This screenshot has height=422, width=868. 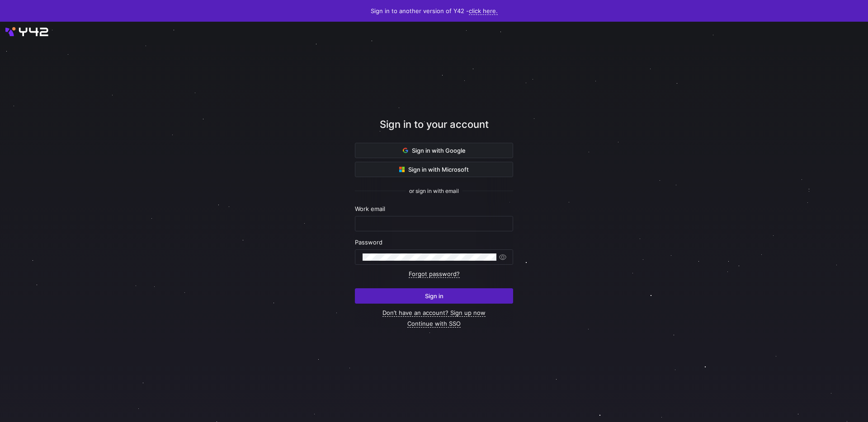 I want to click on a: Continue with SSO, so click(x=434, y=324).